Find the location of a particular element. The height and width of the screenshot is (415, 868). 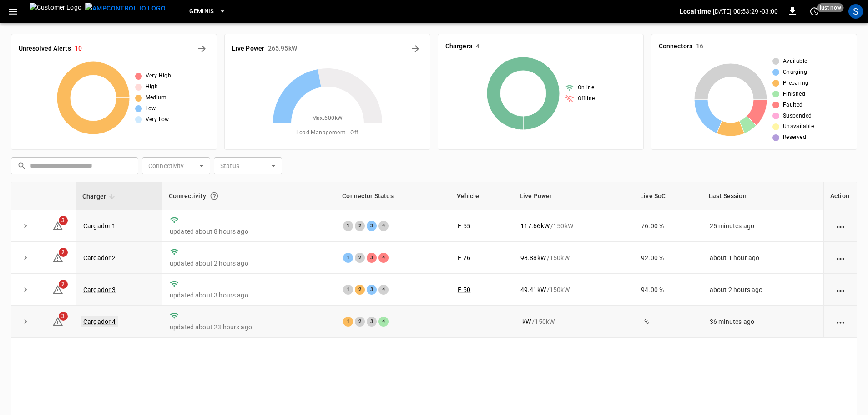

a: Cargador 2 is located at coordinates (99, 258).